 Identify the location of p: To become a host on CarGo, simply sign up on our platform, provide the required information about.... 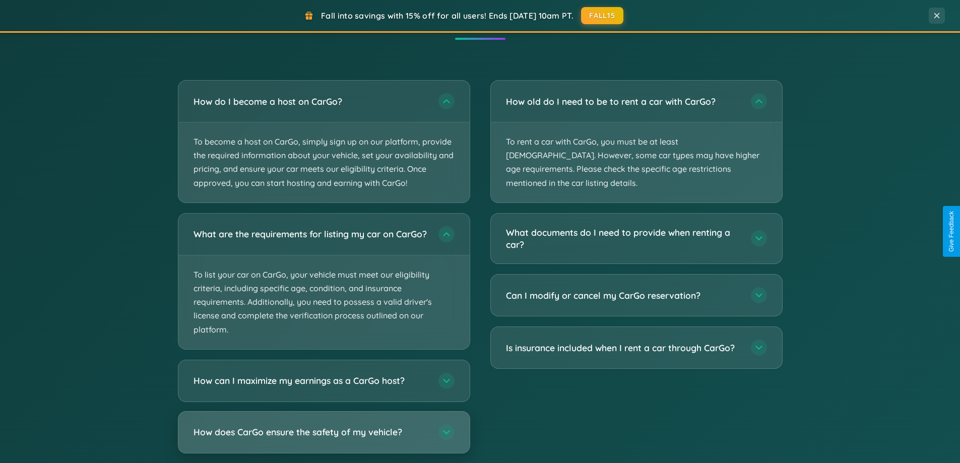
(324, 162).